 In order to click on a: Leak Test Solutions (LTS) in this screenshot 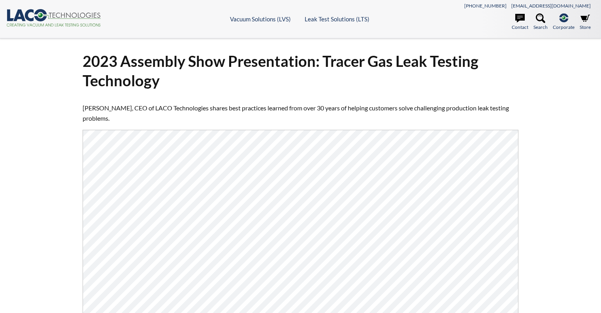, I will do `click(337, 19)`.